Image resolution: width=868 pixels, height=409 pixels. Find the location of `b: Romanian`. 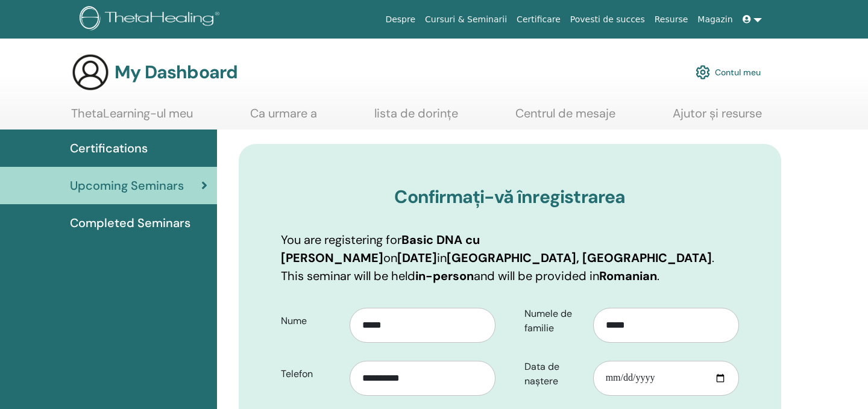

b: Romanian is located at coordinates (628, 276).